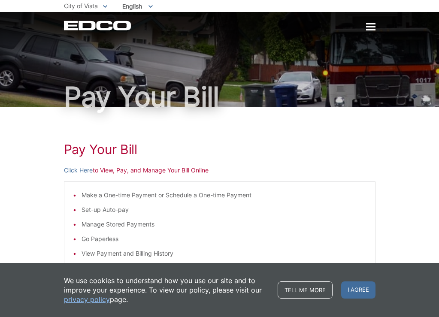  What do you see at coordinates (78, 170) in the screenshot?
I see `a: Click Here` at bounding box center [78, 170].